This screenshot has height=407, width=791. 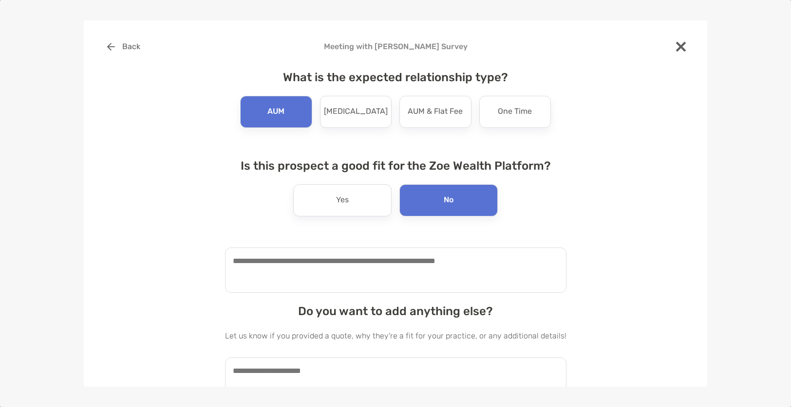 I want to click on h4: Is this prospect a good fit for the Zoe Wealth Platform?, so click(x=395, y=166).